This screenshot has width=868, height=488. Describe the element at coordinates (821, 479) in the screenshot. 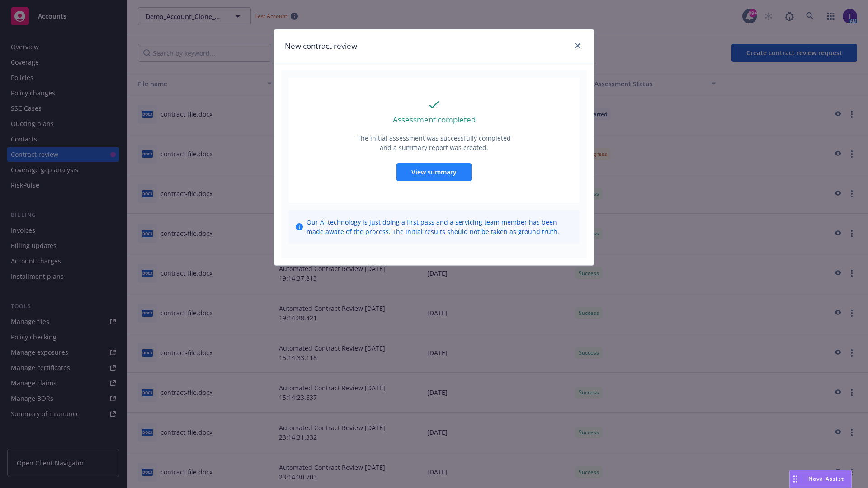

I see `button: Nova Assist` at that location.